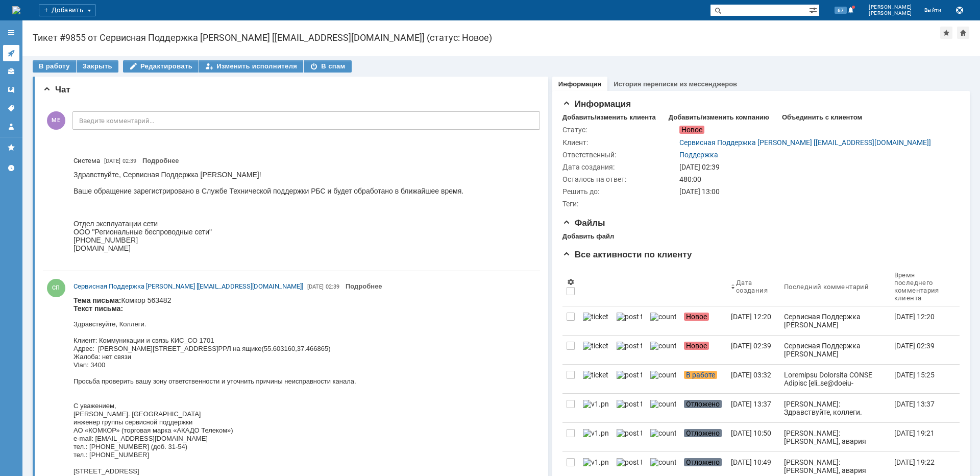 The image size is (980, 476). Describe the element at coordinates (676, 84) in the screenshot. I see `a: История переписки из мессенджеров` at that location.